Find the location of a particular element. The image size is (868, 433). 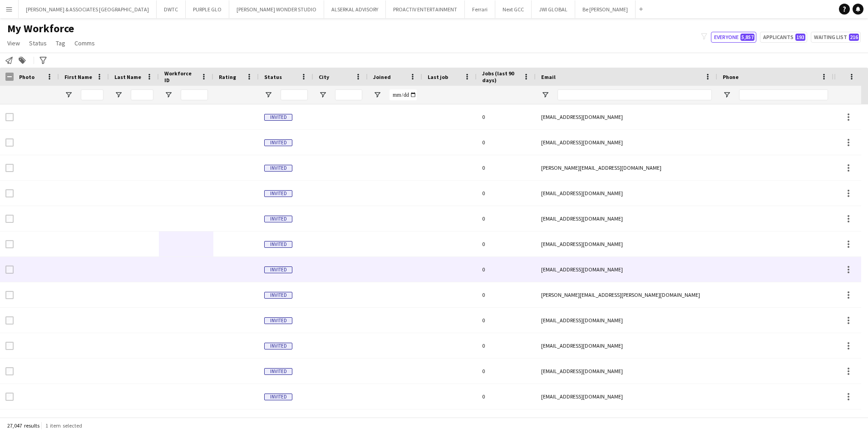

span: Last job is located at coordinates (438, 77).